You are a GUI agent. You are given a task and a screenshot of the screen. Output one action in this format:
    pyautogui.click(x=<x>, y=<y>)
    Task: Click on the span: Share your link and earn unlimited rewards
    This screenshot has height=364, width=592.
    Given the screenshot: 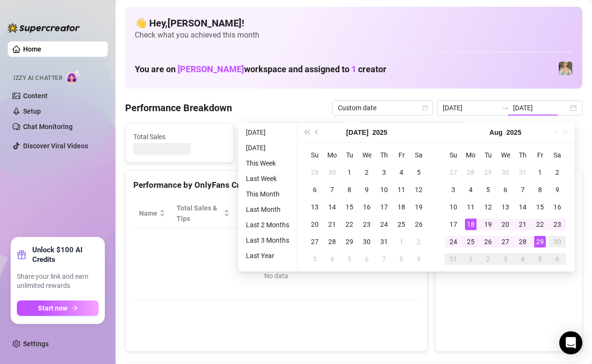 What is the action you would take?
    pyautogui.click(x=58, y=281)
    